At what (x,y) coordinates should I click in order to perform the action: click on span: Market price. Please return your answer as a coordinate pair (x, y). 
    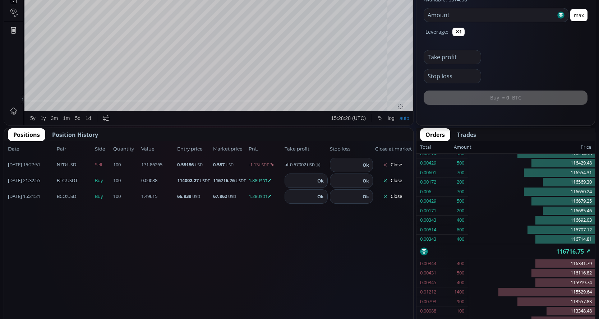
    Looking at the image, I should click on (230, 149).